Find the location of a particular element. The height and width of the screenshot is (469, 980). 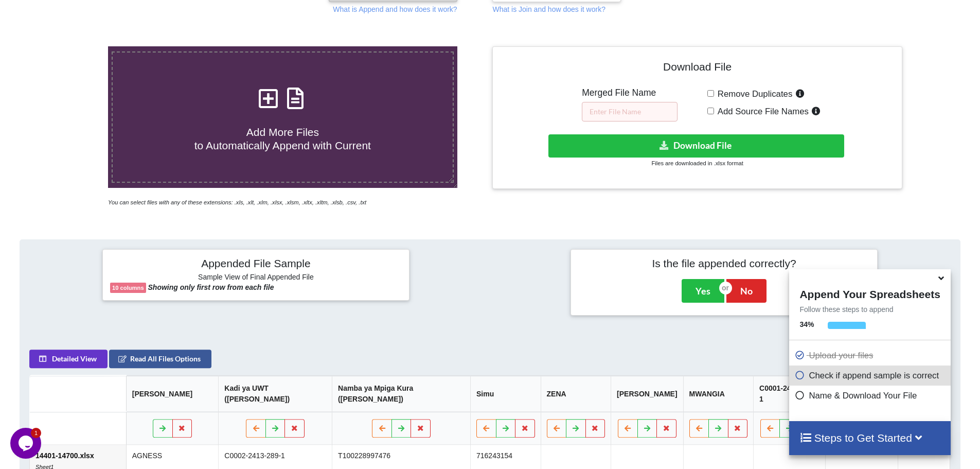

h4: Steps to Get Started is located at coordinates (870, 437).